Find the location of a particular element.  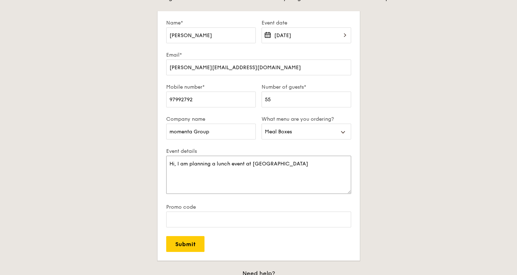

label: Mobile number* is located at coordinates (211, 87).